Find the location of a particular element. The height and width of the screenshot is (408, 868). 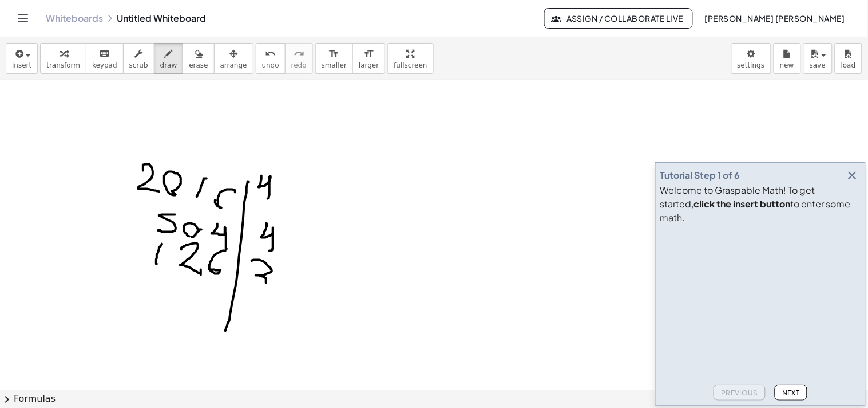

button: arrange is located at coordinates (233, 59).